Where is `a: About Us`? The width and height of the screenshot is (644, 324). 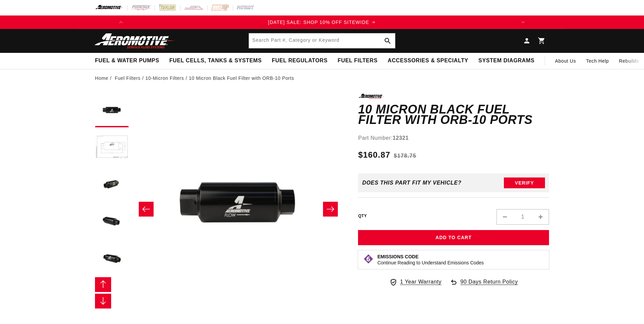
a: About Us is located at coordinates (566, 61).